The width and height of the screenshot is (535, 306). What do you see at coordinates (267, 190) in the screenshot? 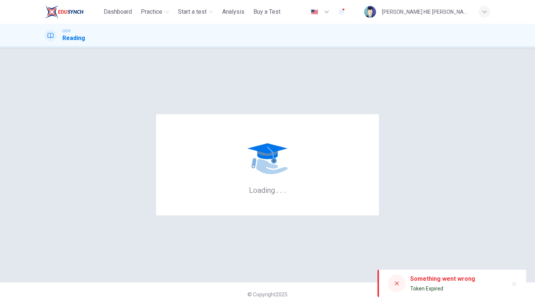
I see `h6: Loading` at bounding box center [267, 190].